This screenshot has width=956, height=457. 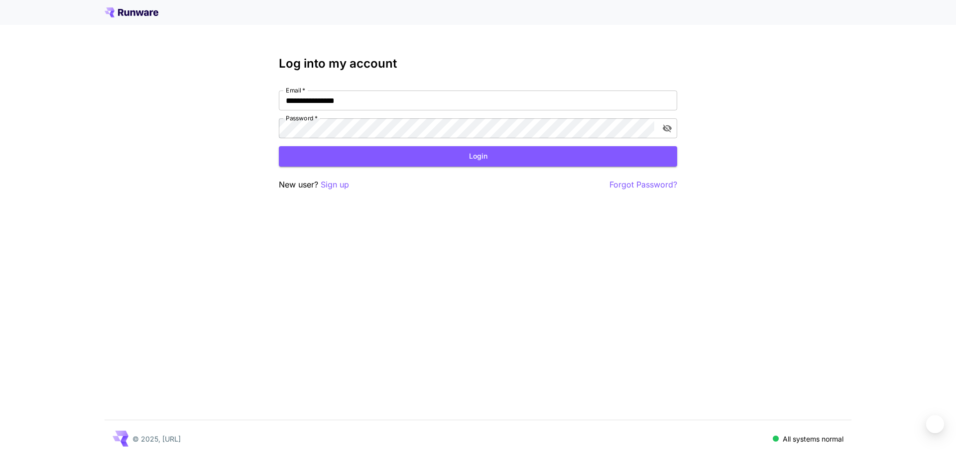 What do you see at coordinates (643, 185) in the screenshot?
I see `button: Forgot Password?` at bounding box center [643, 185].